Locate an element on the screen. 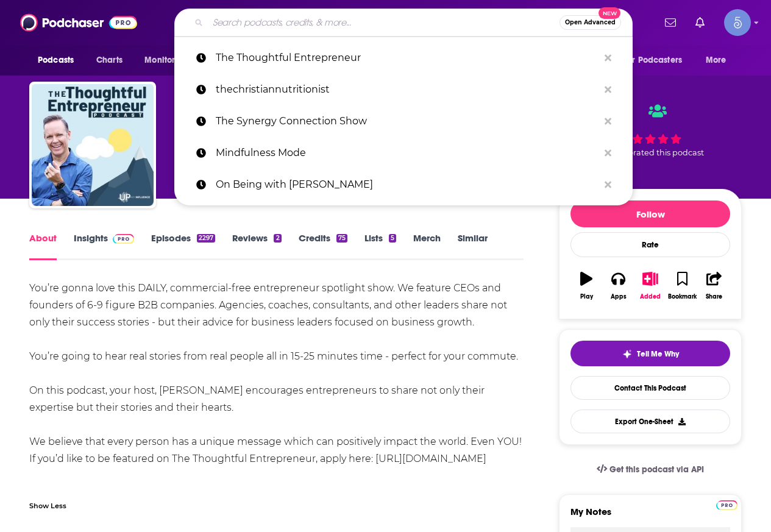  p: thechristiannutritionist is located at coordinates (407, 89).